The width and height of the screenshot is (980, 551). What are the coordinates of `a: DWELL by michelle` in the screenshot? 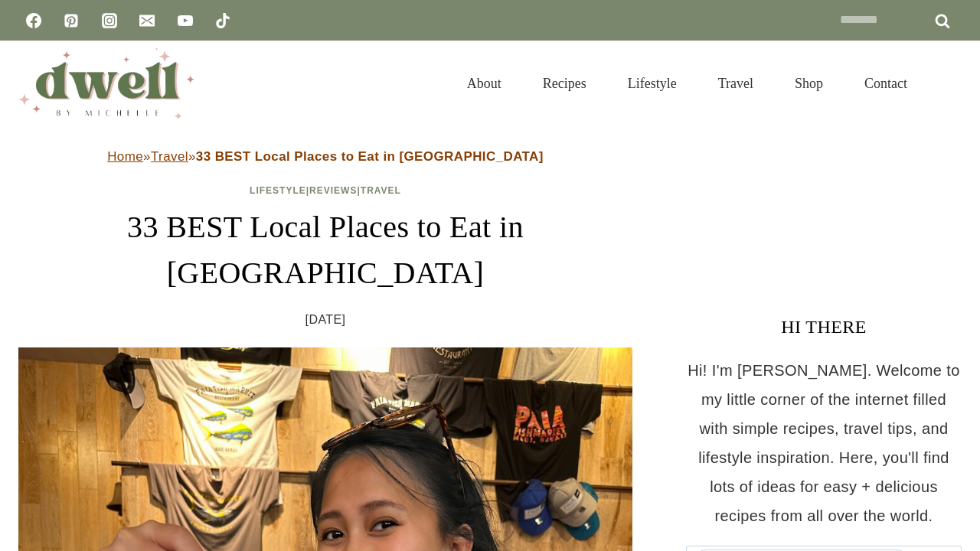 It's located at (106, 84).